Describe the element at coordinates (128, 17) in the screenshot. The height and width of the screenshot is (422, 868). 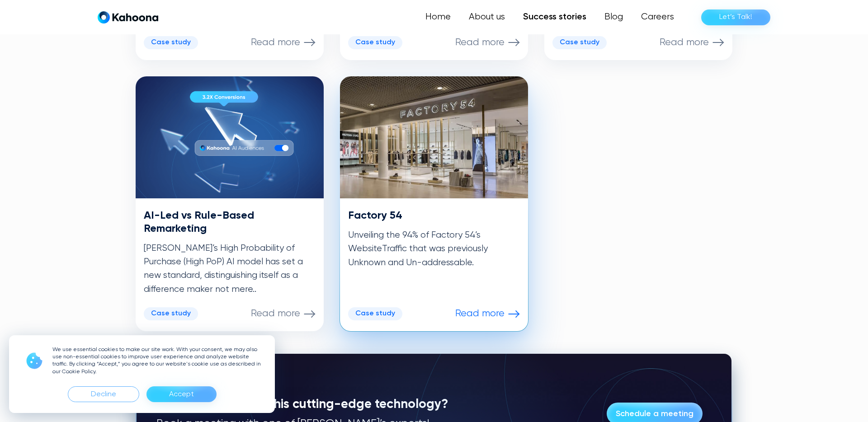
I see `a: home` at that location.